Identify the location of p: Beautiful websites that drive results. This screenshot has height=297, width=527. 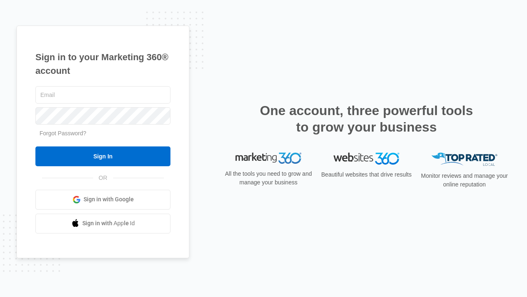
(367, 174).